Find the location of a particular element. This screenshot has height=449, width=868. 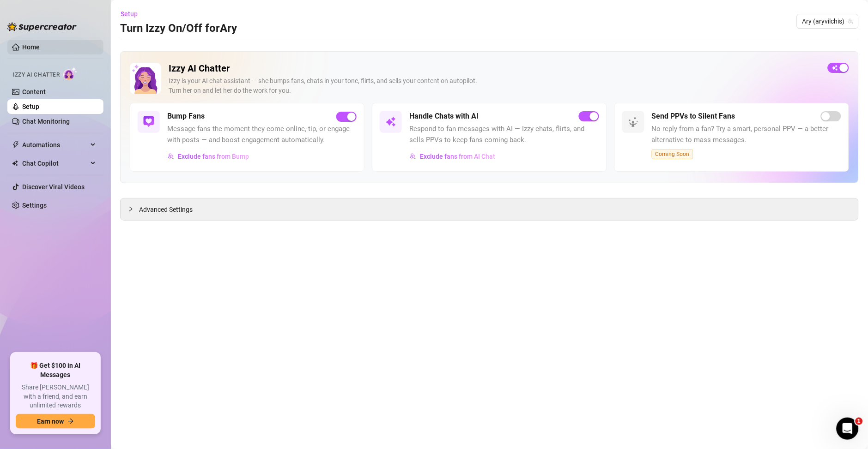

span: Chat Copilot is located at coordinates (55, 164).